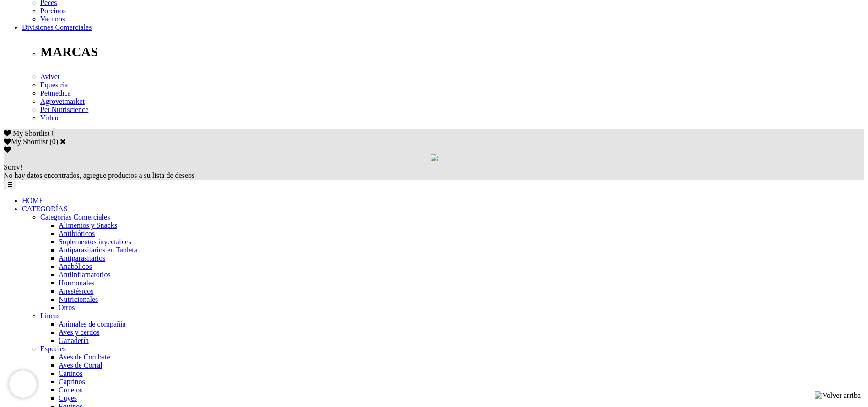 Image resolution: width=868 pixels, height=407 pixels. Describe the element at coordinates (53, 11) in the screenshot. I see `span: Porcinos` at that location.